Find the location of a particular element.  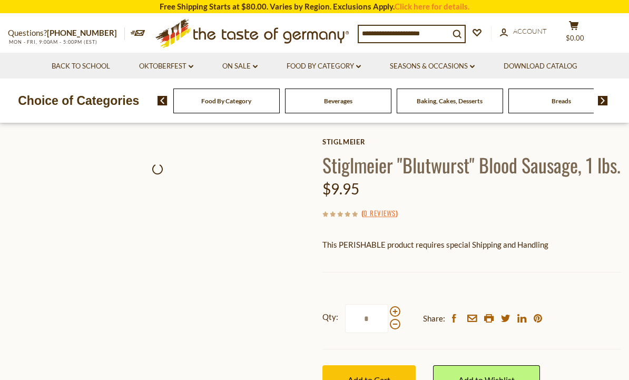

a: Breads is located at coordinates (561, 101).